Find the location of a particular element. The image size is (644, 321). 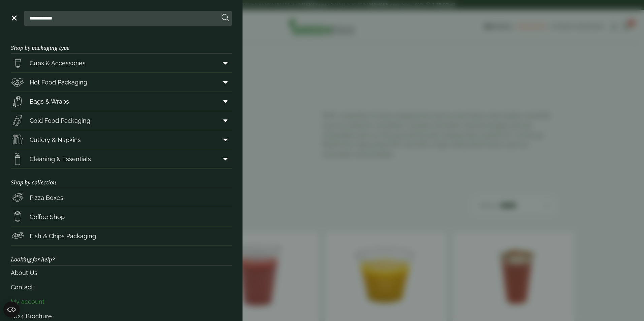

a: Cleaning & Essentials is located at coordinates (121, 159).